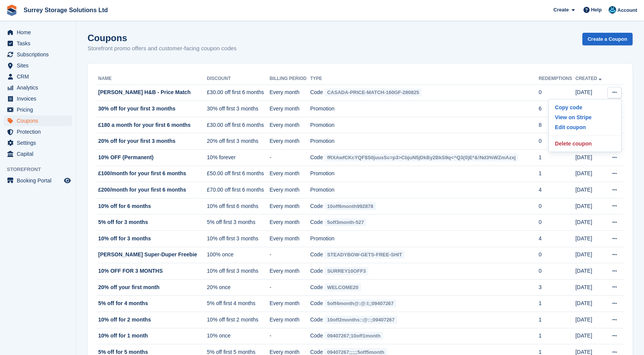  What do you see at coordinates (373, 93) in the screenshot?
I see `span: CASADA-PRICE-MATCH-160GF-280825` at bounding box center [373, 93].